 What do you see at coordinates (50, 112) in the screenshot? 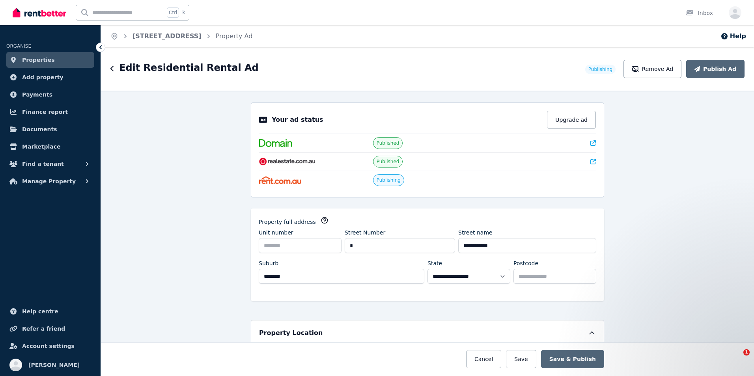
I see `a: Finance report` at bounding box center [50, 112].